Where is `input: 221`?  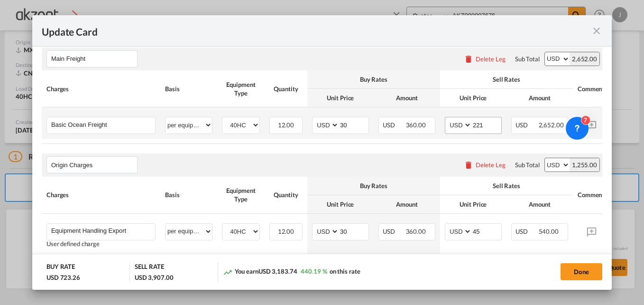 input: 221 is located at coordinates (486, 124).